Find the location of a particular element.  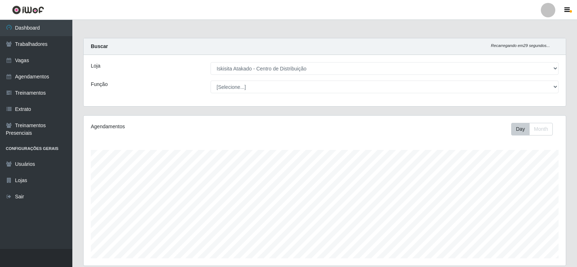

div: Agendamentos is located at coordinates (185, 127).